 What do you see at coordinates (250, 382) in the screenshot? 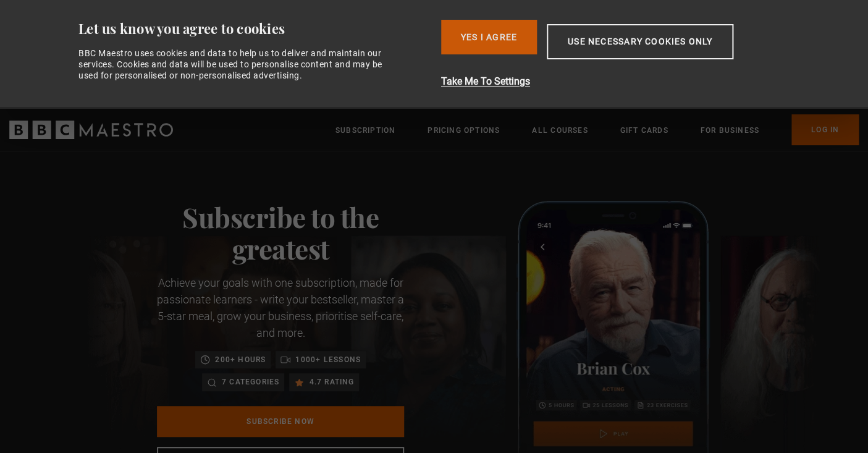
I see `p: 7 categories` at bounding box center [250, 382].